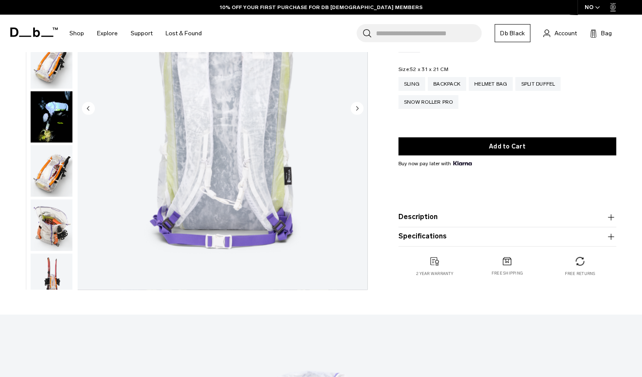  I want to click on button: Weigh_Lighter_Backpack_25L_8.png, so click(51, 280).